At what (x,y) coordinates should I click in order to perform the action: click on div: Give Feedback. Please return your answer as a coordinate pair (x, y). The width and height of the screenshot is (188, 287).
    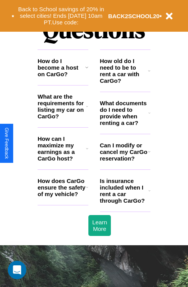
    Looking at the image, I should click on (7, 143).